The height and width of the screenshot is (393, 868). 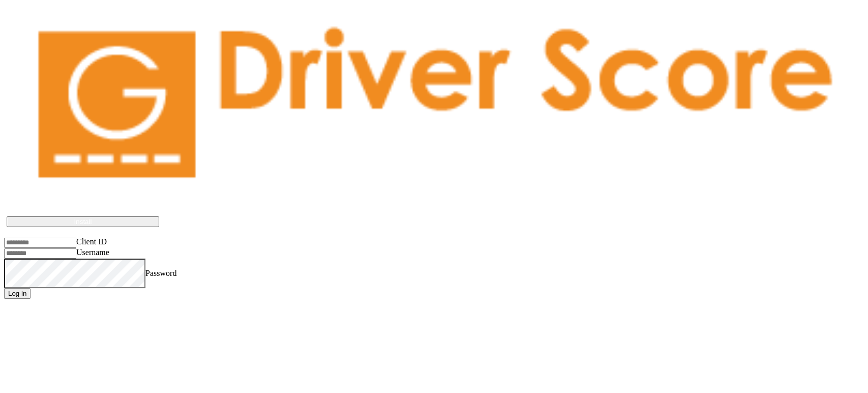 What do you see at coordinates (93, 252) in the screenshot?
I see `label: Username` at bounding box center [93, 252].